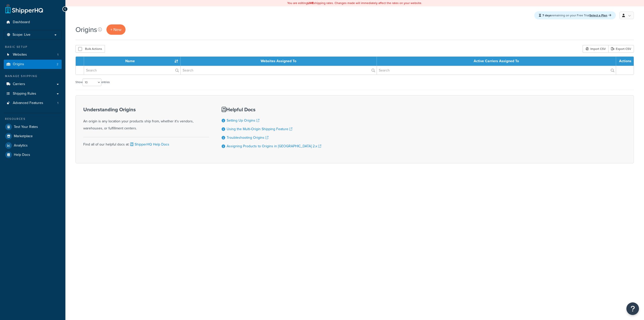 This screenshot has width=644, height=320. Describe the element at coordinates (33, 119) in the screenshot. I see `div: Resources` at that location.